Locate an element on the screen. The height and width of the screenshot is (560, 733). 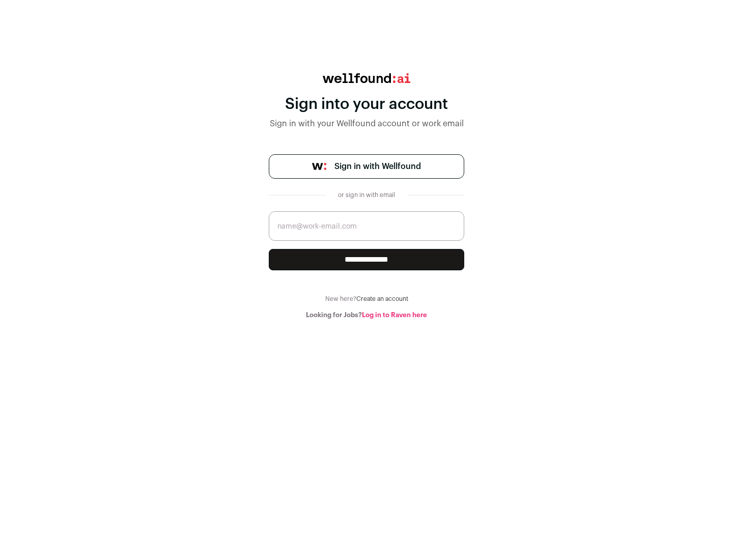
span: Sign in with Wellfound is located at coordinates (378, 167).